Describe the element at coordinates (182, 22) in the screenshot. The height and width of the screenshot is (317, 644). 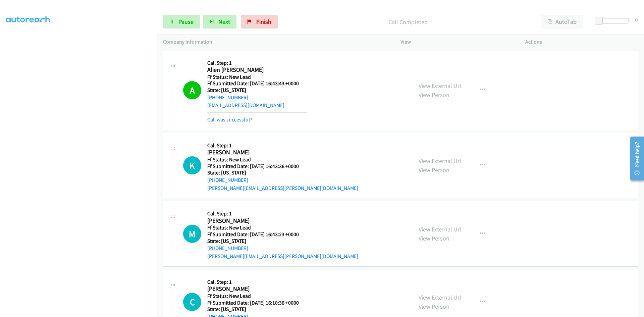
I see `a: Pause` at that location.